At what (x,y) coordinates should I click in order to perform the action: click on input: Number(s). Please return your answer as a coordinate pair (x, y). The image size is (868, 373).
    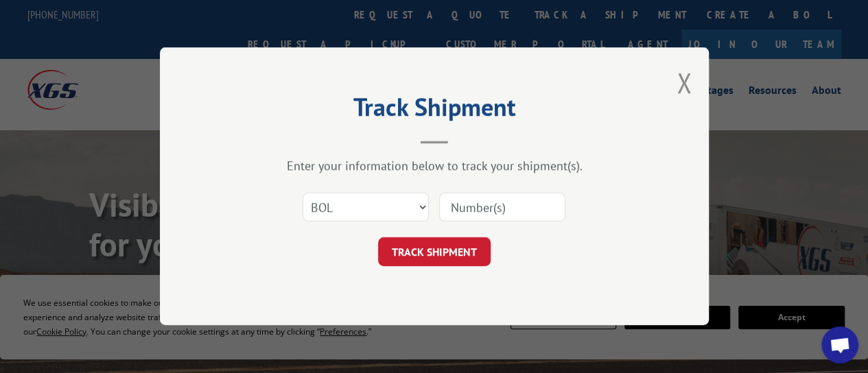
    Looking at the image, I should click on (502, 208).